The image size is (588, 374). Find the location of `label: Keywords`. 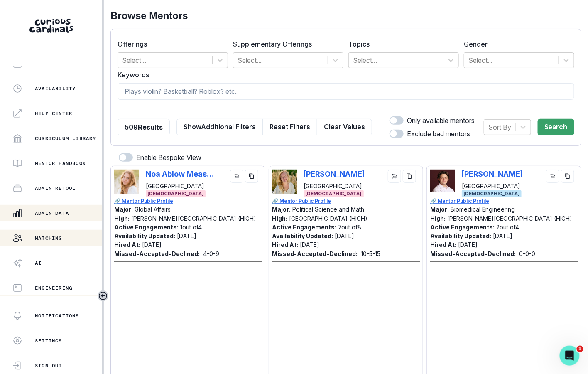

label: Keywords is located at coordinates (343, 75).